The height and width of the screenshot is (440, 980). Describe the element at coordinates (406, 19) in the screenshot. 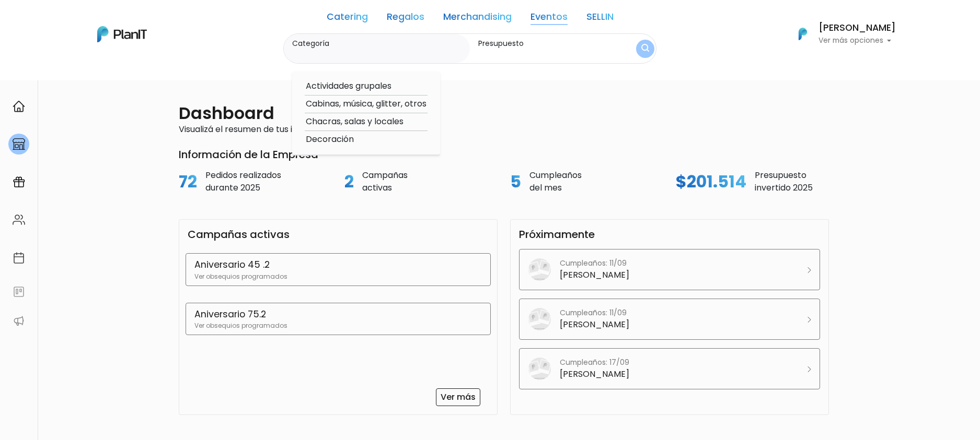

I see `a: Regalos` at that location.